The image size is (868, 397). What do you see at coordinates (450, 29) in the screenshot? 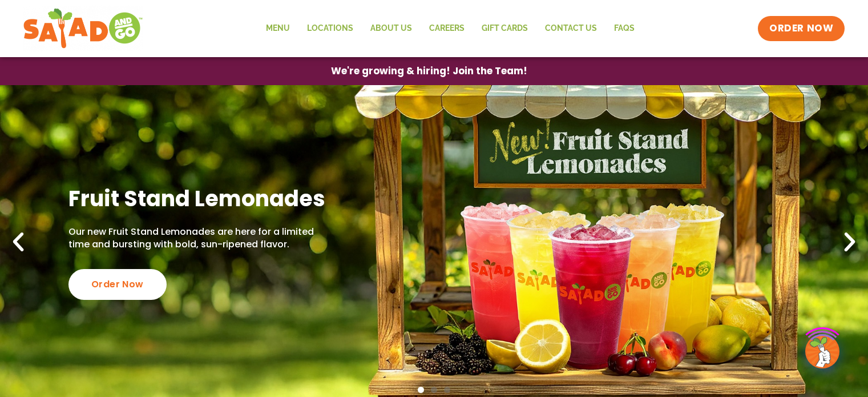
I see `nav: Menu` at bounding box center [450, 29].